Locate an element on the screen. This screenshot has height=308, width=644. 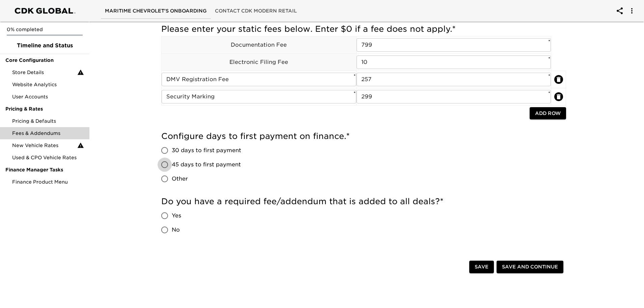
span: Store Details is located at coordinates (45, 72).